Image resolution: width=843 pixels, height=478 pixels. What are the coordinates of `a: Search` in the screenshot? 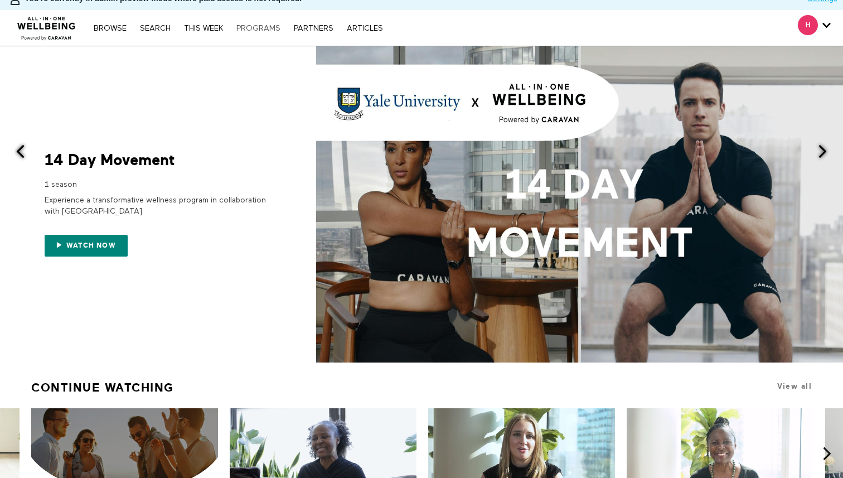 It's located at (155, 28).